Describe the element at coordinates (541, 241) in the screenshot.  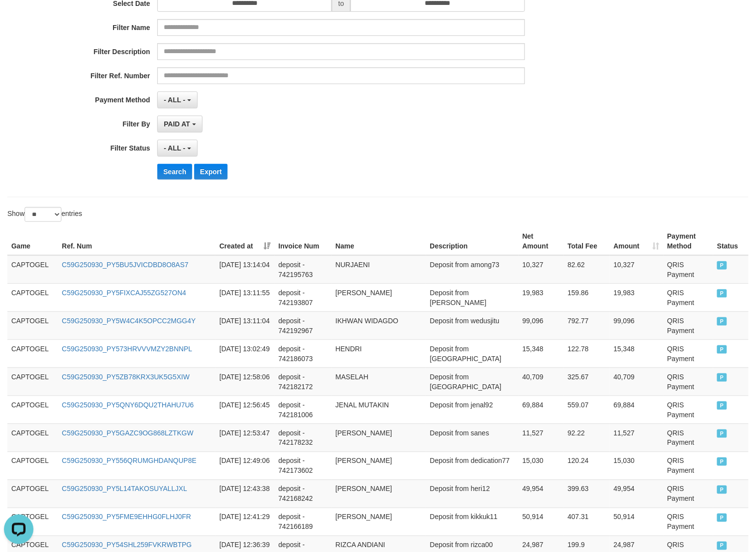
I see `th: Net Amount` at that location.